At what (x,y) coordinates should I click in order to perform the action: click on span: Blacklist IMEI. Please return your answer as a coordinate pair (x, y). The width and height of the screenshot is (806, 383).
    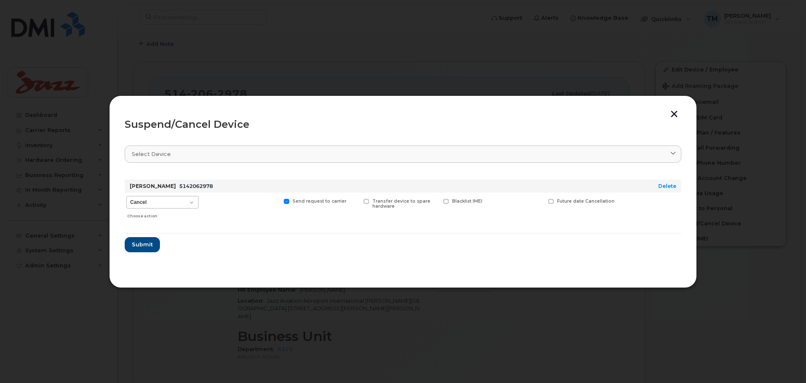
    Looking at the image, I should click on (467, 201).